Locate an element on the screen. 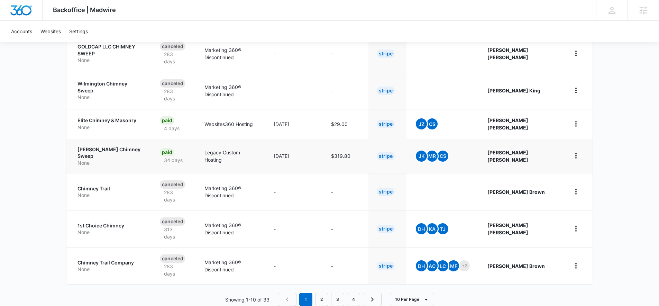 The image size is (659, 306). p: 1st Choice Chimney is located at coordinates (110, 226).